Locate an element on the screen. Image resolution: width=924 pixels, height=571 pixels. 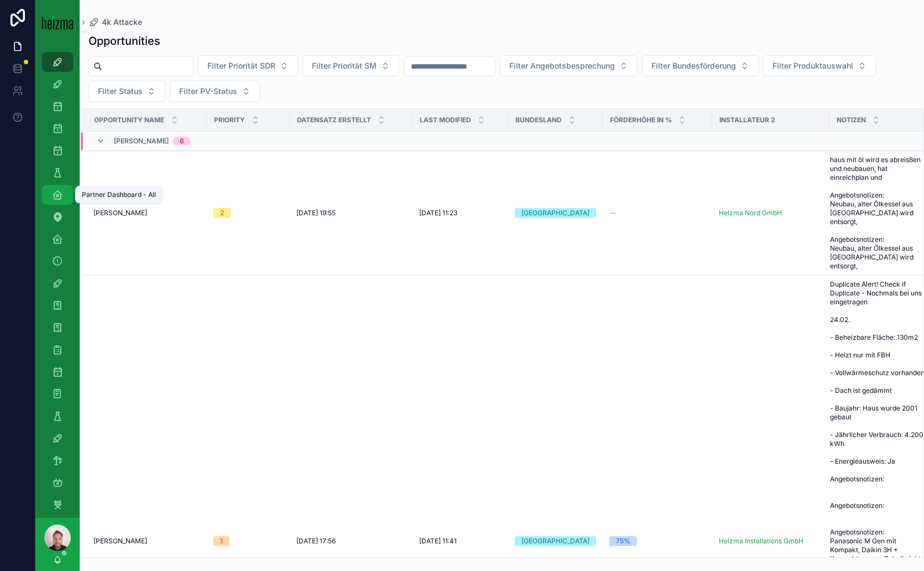
div: Partner Dashboard - All is located at coordinates (119, 195).